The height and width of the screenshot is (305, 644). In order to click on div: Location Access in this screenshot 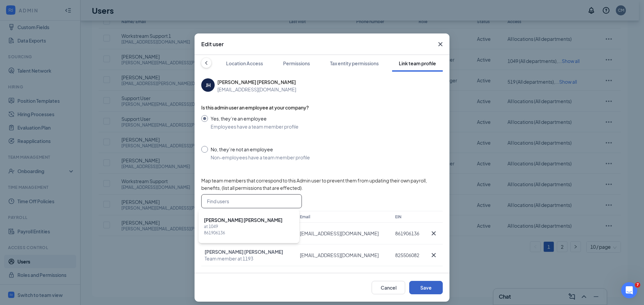, I will do `click(244, 63)`.